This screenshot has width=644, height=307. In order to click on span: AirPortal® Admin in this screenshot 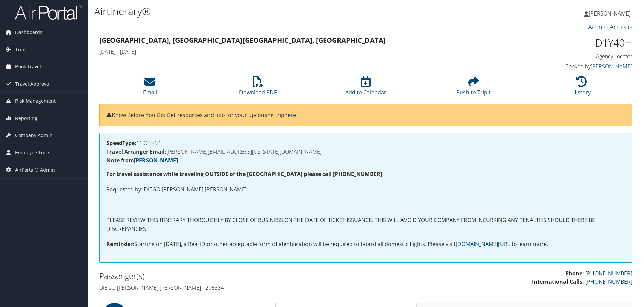, I will do `click(35, 170)`.